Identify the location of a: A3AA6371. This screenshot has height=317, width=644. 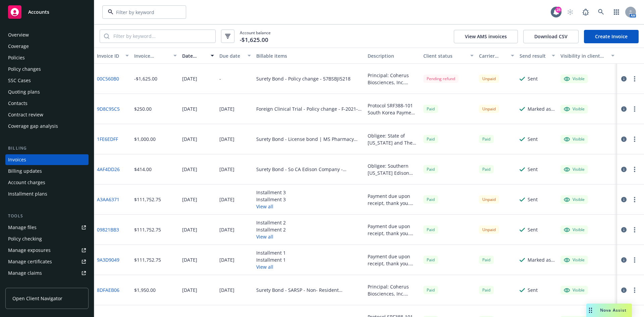
(108, 199).